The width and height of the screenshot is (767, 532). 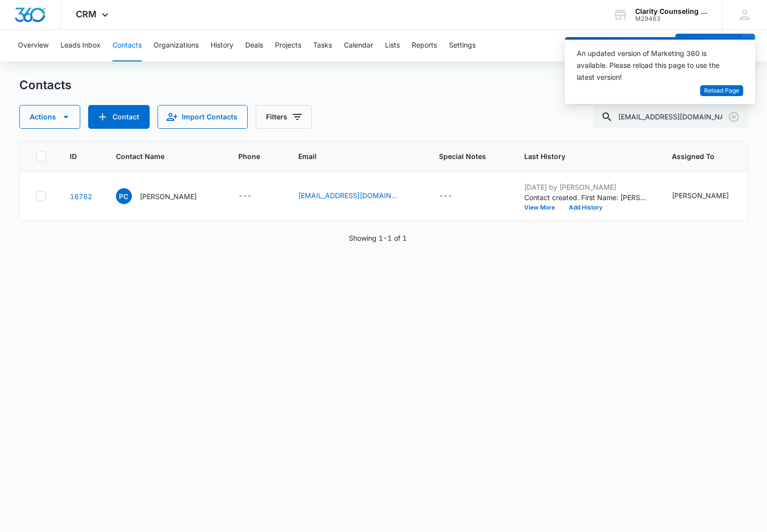 I want to click on button: Reload Page, so click(x=721, y=91).